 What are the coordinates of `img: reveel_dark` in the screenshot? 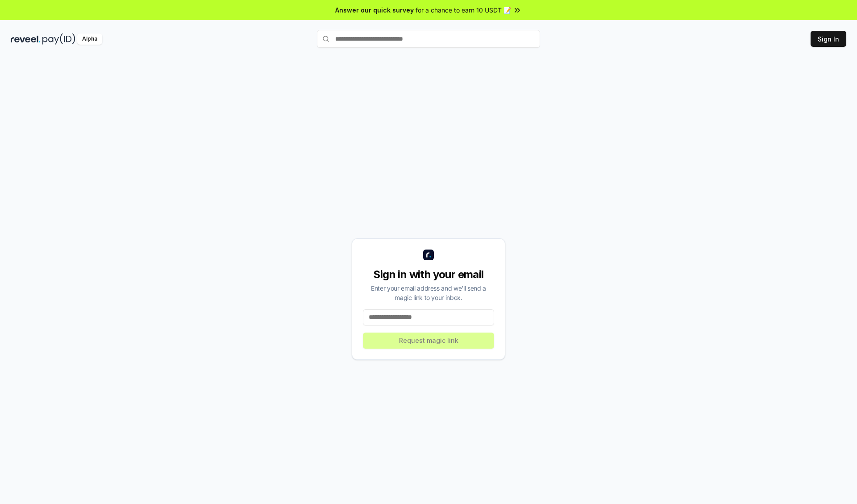 It's located at (26, 38).